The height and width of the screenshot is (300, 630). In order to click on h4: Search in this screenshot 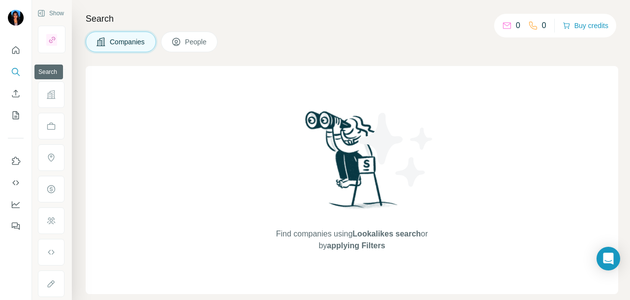, I will do `click(352, 19)`.